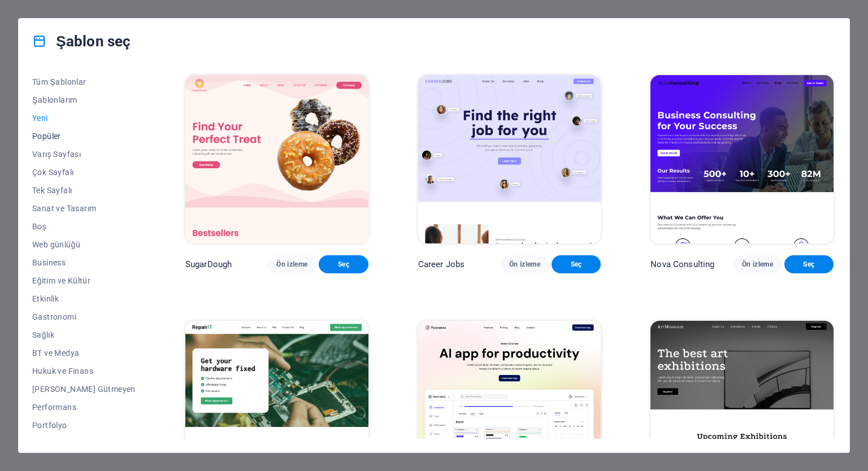 This screenshot has height=471, width=868. I want to click on p: Career Jobs, so click(441, 264).